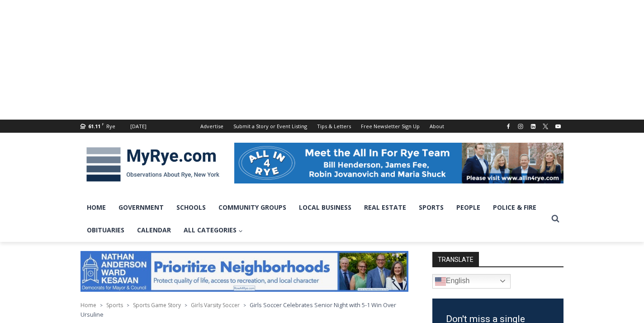  Describe the element at coordinates (102, 123) in the screenshot. I see `span: F` at that location.